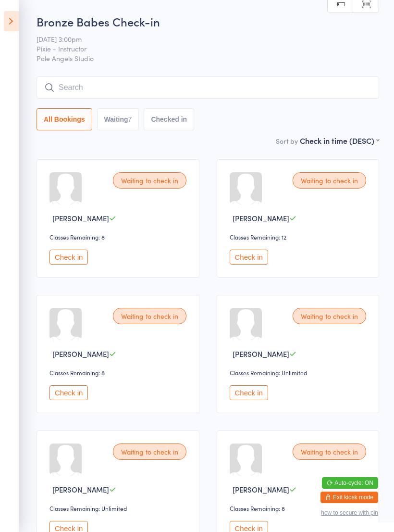 The height and width of the screenshot is (532, 394). Describe the element at coordinates (208, 21) in the screenshot. I see `h2: Bronze Babes Check-in` at that location.